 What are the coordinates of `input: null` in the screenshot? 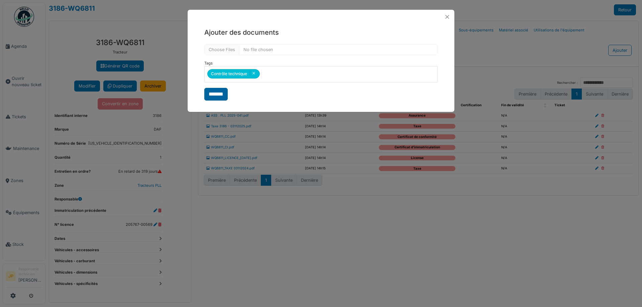 It's located at (261, 74).